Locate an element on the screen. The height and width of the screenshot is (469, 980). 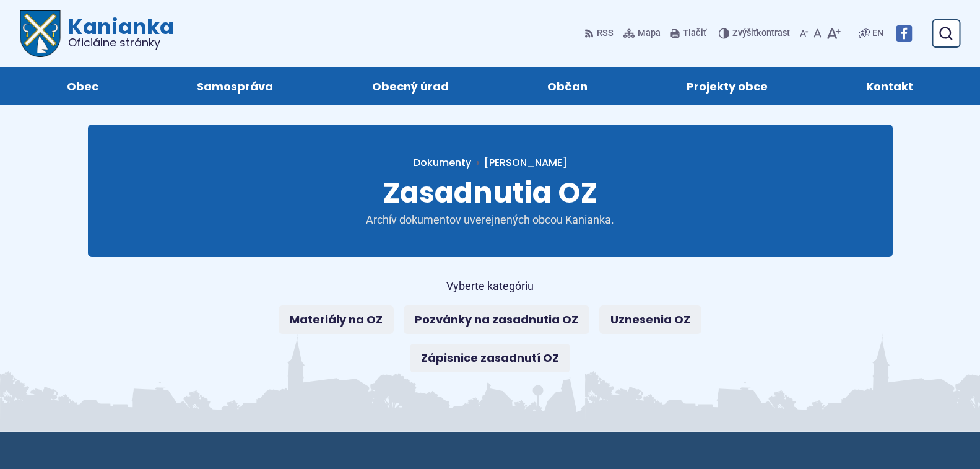
span: RSS is located at coordinates (605, 34).